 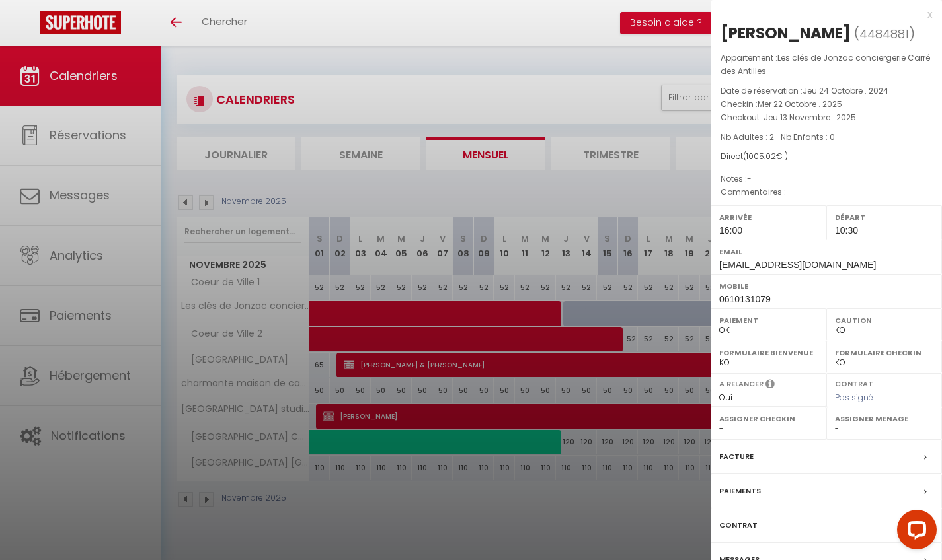 I want to click on label: Assigner Checkin, so click(x=768, y=419).